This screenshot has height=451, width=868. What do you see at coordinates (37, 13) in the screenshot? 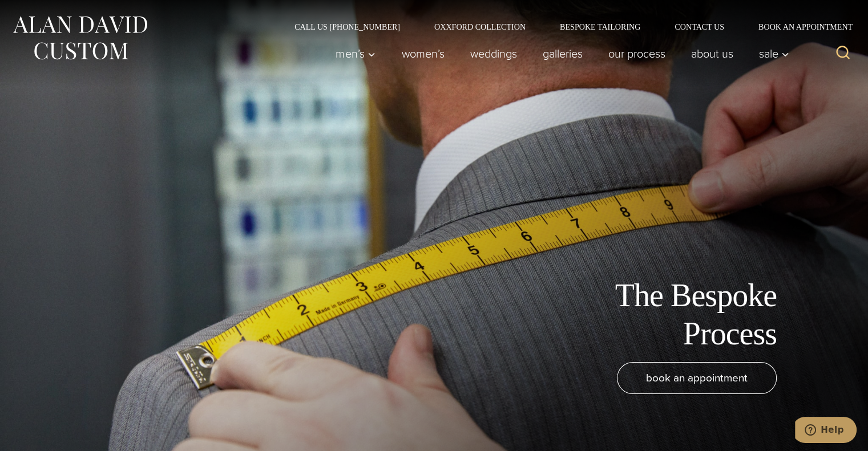
I see `span: Help` at bounding box center [37, 13].